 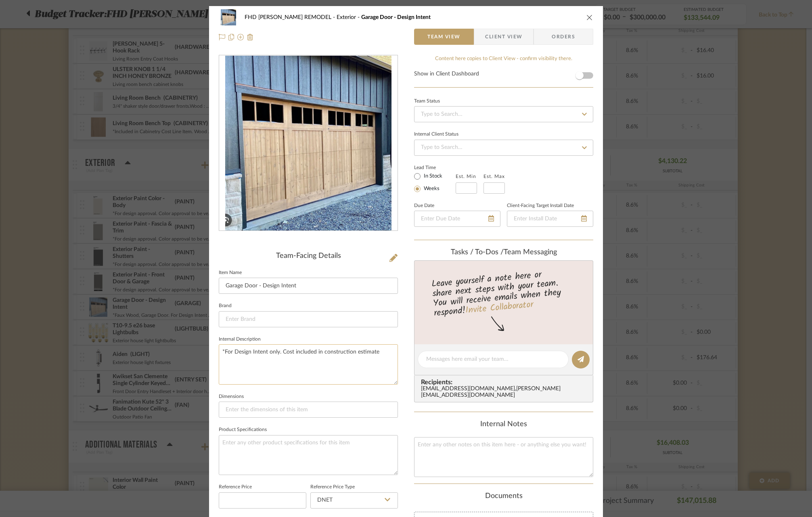 What do you see at coordinates (435, 167) in the screenshot?
I see `label: Lead Time` at bounding box center [435, 167].